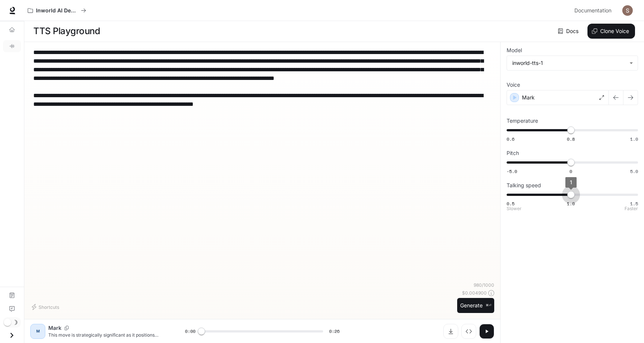 The image size is (644, 343). What do you see at coordinates (451, 331) in the screenshot?
I see `button: Download audio` at bounding box center [451, 331].